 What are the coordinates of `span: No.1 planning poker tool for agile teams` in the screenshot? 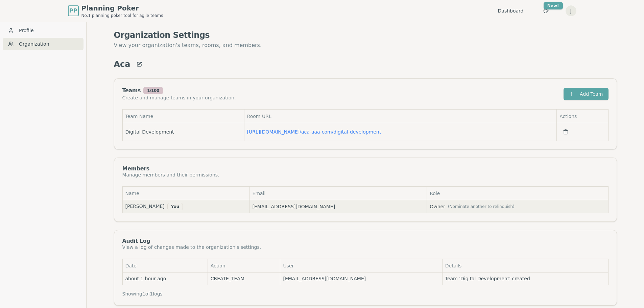 It's located at (122, 16).